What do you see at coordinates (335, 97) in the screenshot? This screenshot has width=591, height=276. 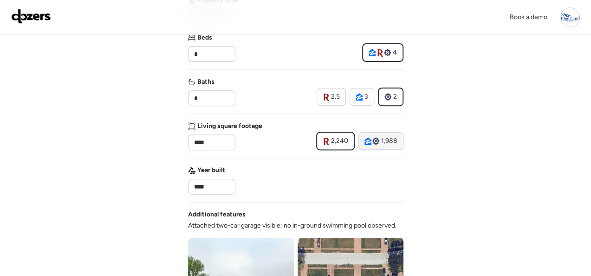 I see `span: 2.5` at bounding box center [335, 97].